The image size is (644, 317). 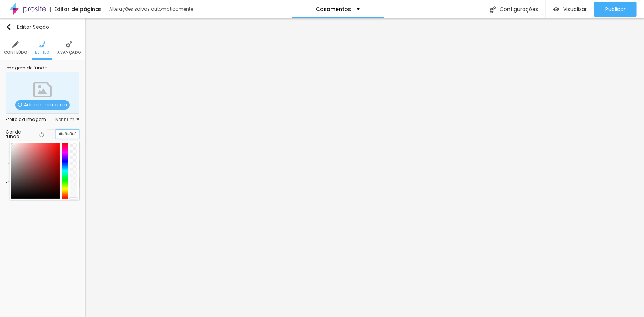 I want to click on span: Avançado, so click(x=69, y=52).